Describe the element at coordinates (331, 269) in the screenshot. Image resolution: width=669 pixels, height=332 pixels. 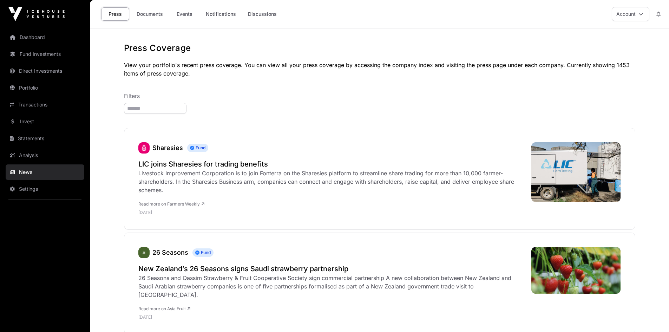
I see `h2: New Zealand’s 26 Seasons signs Saudi strawberry partnership` at that location.